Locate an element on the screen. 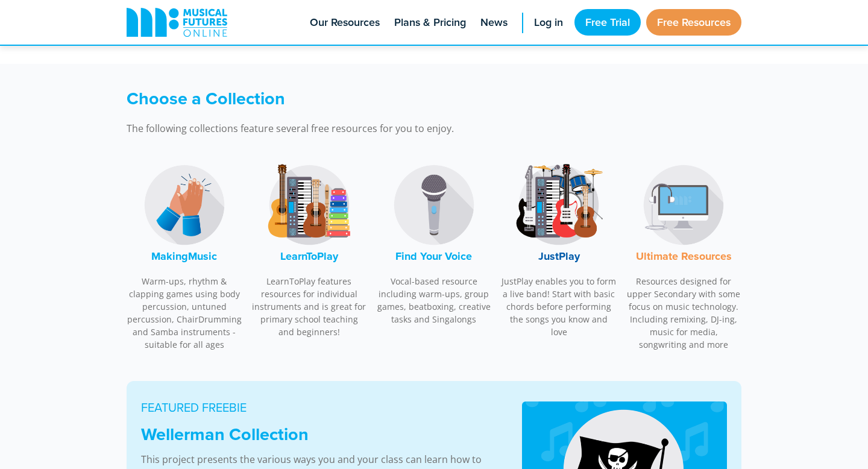 Image resolution: width=868 pixels, height=469 pixels. p: LearnToPlay features resources for individual instruments and is great for primary school teachin... is located at coordinates (309, 307).